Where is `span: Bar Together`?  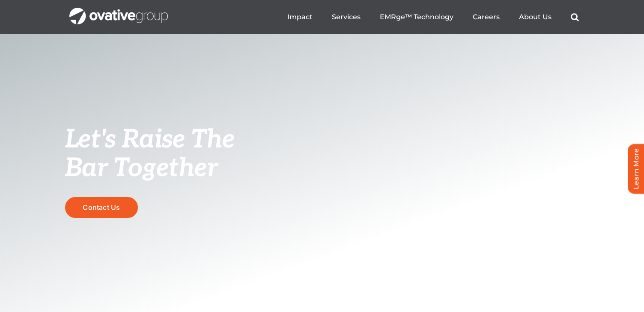
span: Bar Together is located at coordinates (142, 168).